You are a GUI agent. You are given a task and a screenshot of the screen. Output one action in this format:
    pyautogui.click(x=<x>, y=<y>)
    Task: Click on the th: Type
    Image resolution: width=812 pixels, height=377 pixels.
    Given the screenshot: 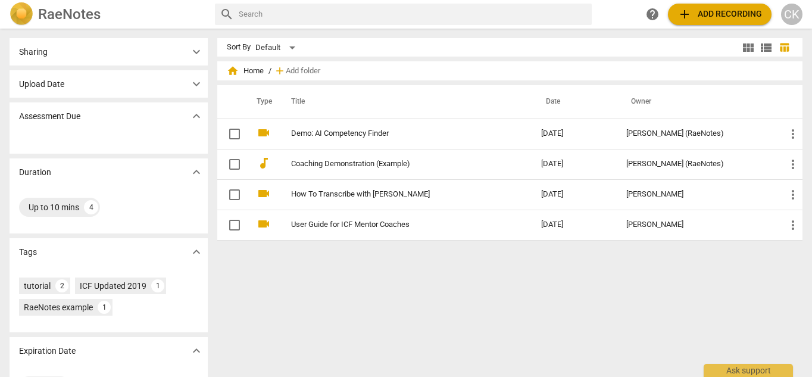 What is the action you would take?
    pyautogui.click(x=262, y=102)
    